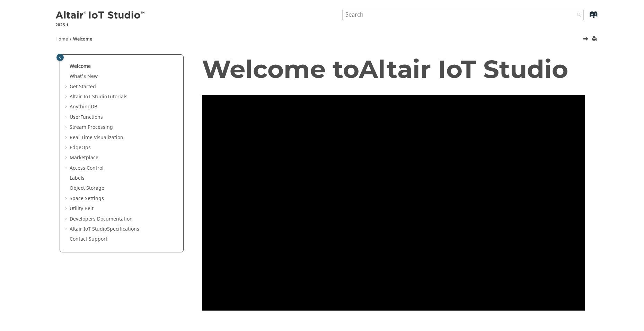 This screenshot has width=644, height=331. What do you see at coordinates (86, 198) in the screenshot?
I see `a: Space Settings` at bounding box center [86, 198].